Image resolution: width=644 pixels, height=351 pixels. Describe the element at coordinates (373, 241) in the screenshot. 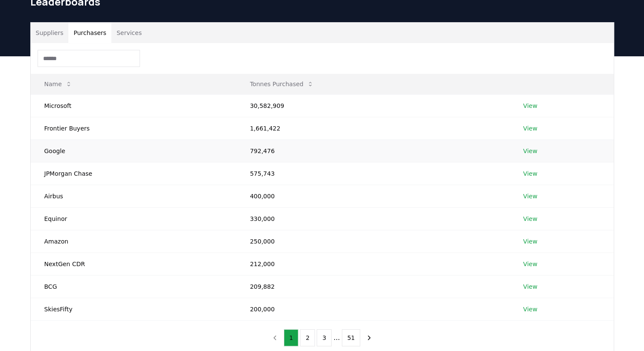

I see `td: 250,000` at that location.